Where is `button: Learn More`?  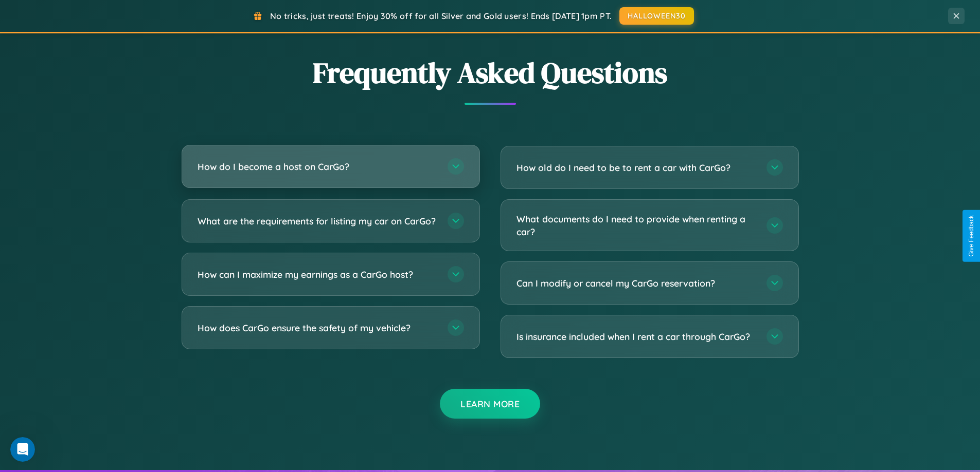 button: Learn More is located at coordinates (490, 404).